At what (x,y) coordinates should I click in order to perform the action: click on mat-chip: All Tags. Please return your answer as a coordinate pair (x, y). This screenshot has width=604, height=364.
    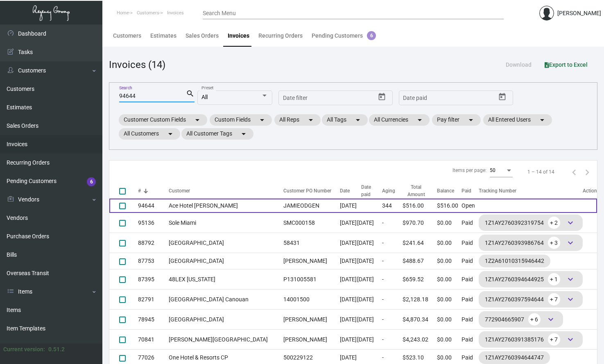
    Looking at the image, I should click on (345, 120).